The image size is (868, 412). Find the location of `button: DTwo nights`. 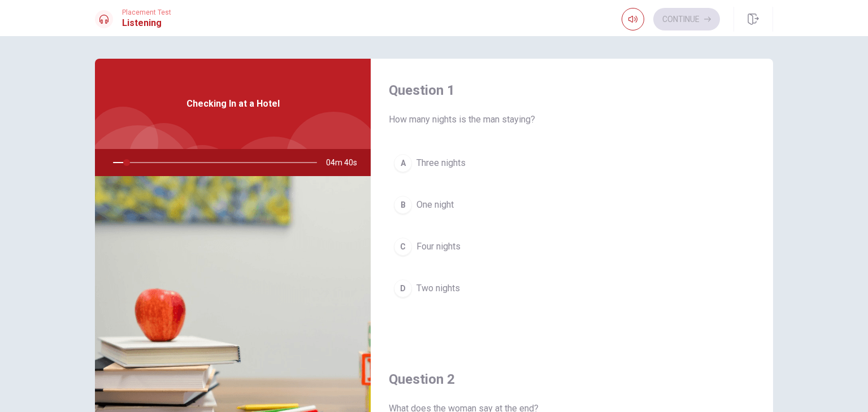

button: DTwo nights is located at coordinates (572, 288).